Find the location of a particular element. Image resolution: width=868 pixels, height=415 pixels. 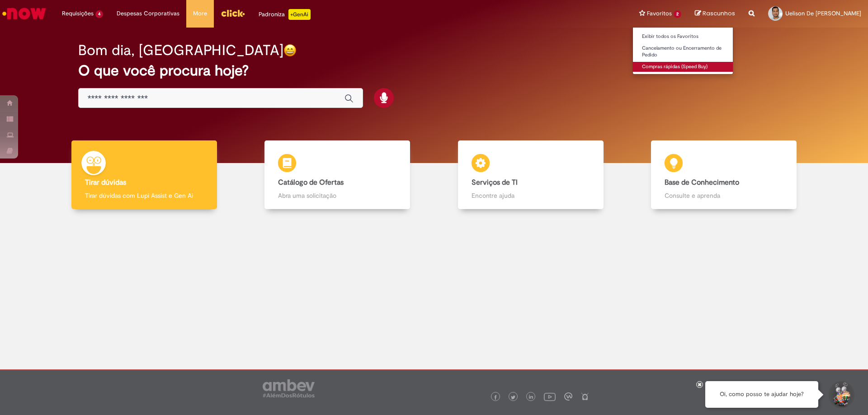

span: 4 is located at coordinates (99, 14).